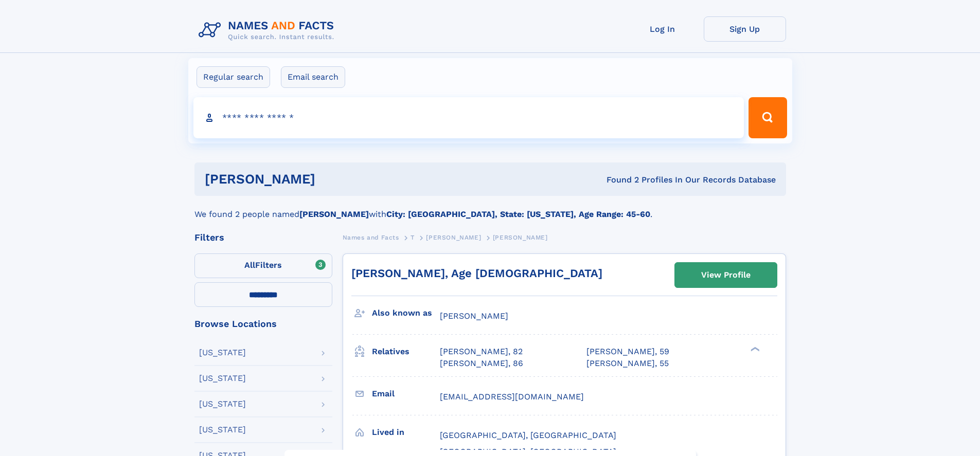  I want to click on a: Names and Facts, so click(371, 237).